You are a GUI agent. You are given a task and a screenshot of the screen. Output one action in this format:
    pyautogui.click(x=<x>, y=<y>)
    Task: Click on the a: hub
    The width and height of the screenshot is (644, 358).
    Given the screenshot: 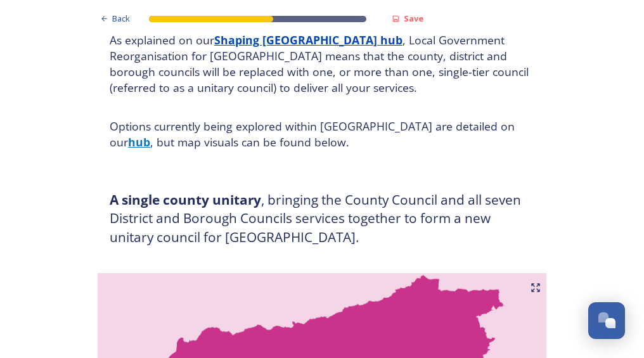 What is the action you would take?
    pyautogui.click(x=139, y=142)
    